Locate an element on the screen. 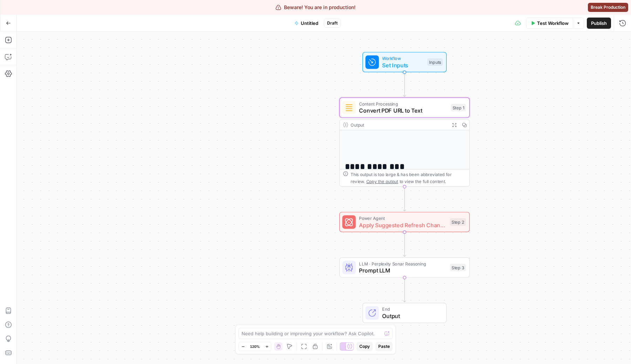 The image size is (631, 364). g: Edge from step_1 to step_2 is located at coordinates (404, 199).